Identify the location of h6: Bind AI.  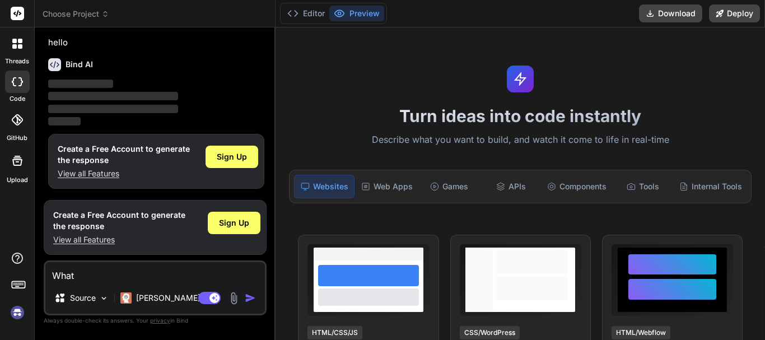
(79, 64).